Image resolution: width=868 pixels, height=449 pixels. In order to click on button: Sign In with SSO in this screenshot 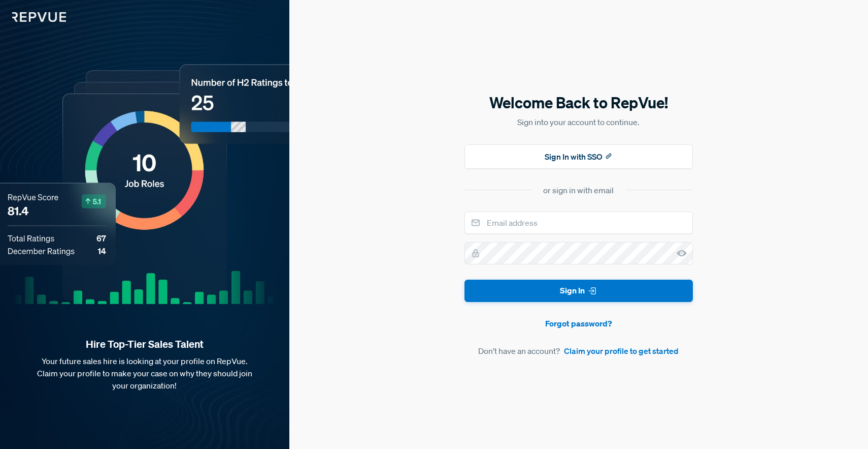, I will do `click(578, 156)`.